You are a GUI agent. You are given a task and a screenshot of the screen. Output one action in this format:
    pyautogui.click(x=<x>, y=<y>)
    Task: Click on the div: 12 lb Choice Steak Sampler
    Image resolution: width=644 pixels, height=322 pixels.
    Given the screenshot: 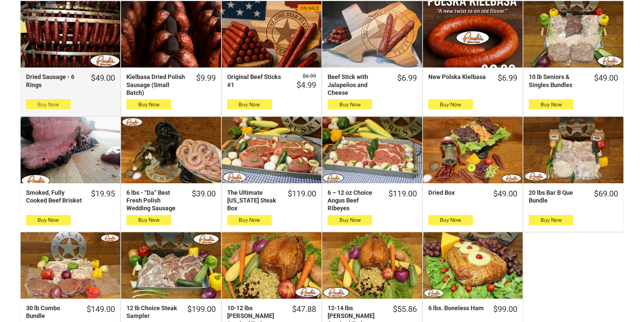 What is the action you would take?
    pyautogui.click(x=152, y=312)
    